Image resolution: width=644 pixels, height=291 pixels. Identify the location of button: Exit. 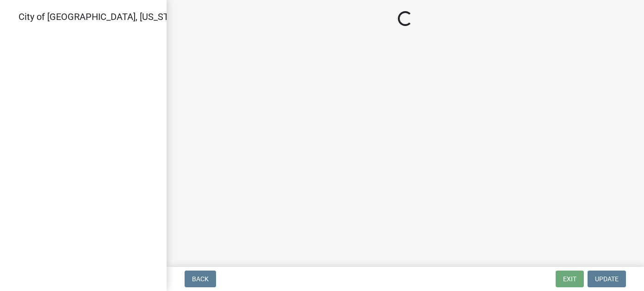
(570, 278).